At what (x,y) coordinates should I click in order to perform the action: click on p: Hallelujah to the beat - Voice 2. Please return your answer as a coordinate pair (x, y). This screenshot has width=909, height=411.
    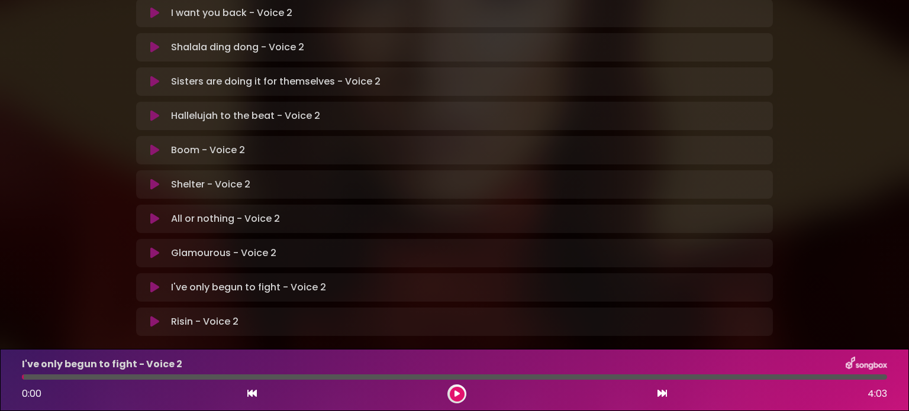
    Looking at the image, I should click on (246, 116).